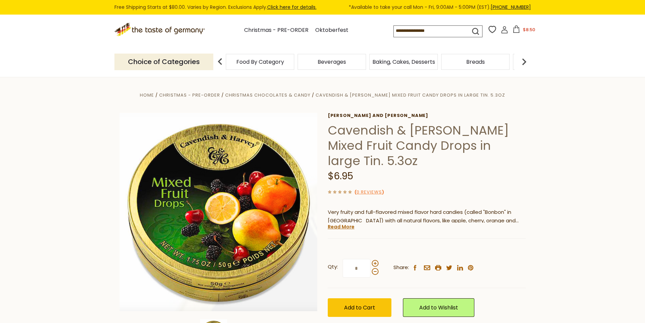  I want to click on a: Beverages, so click(332, 62).